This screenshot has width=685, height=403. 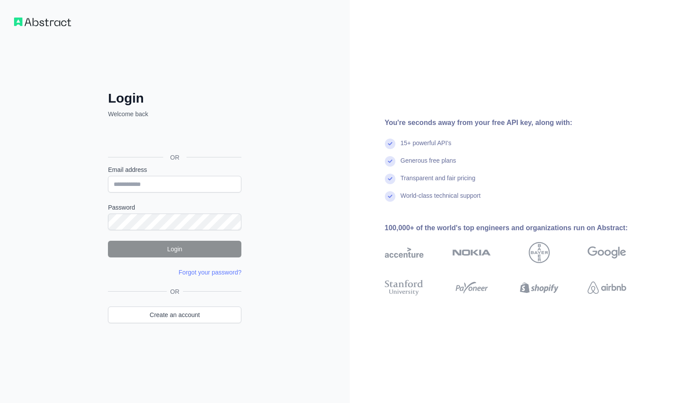 I want to click on img: accenture, so click(x=404, y=253).